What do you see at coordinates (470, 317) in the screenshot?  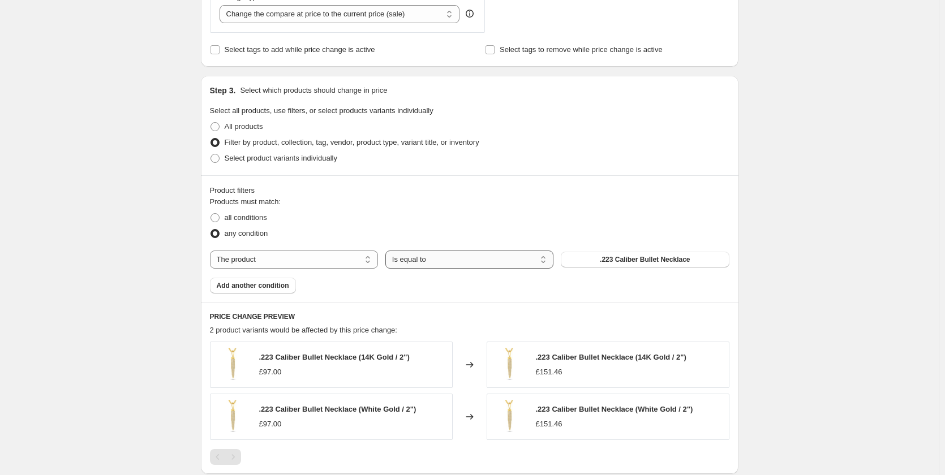 I see `h6: PRICE CHANGE PREVIEW` at bounding box center [470, 317].